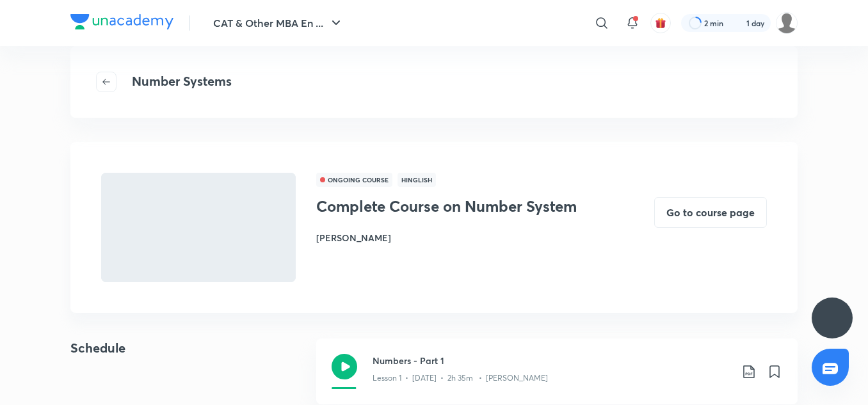 The image size is (868, 405). Describe the element at coordinates (552, 361) in the screenshot. I see `h3: Numbers - Part 1` at that location.